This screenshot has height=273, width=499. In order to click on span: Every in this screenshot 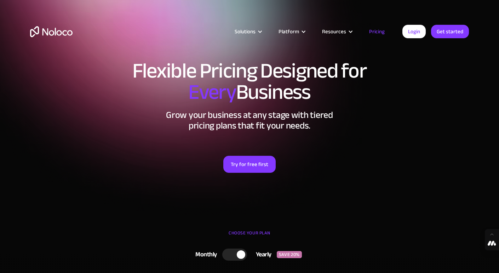, I will do `click(212, 92)`.